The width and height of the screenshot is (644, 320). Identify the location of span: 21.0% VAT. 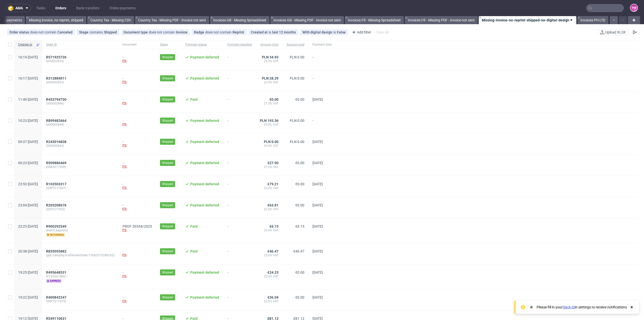
(269, 167).